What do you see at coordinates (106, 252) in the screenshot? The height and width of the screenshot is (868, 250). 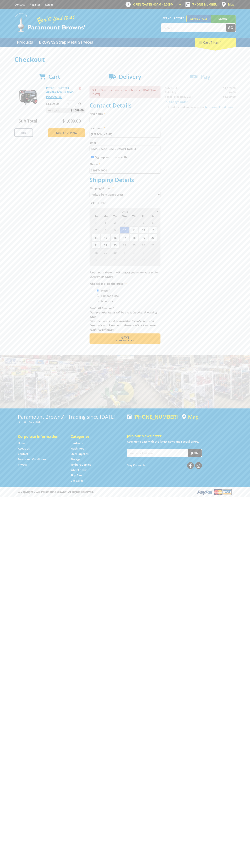 I see `span: 29` at bounding box center [106, 252].